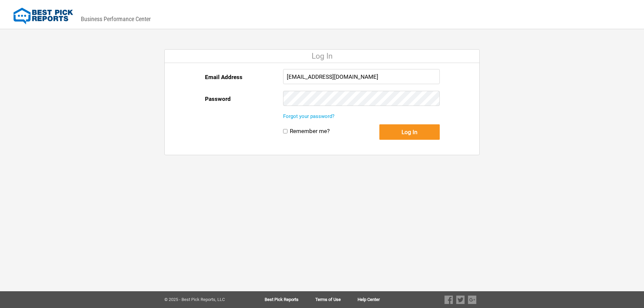 This screenshot has width=644, height=308. I want to click on a: Help Center, so click(368, 300).